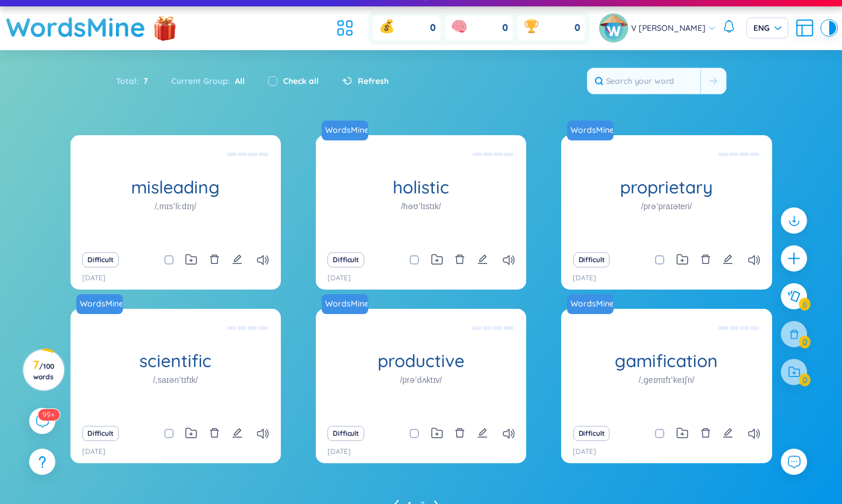  Describe the element at coordinates (666, 206) in the screenshot. I see `h1: /prəˈpraɪəteri/` at that location.